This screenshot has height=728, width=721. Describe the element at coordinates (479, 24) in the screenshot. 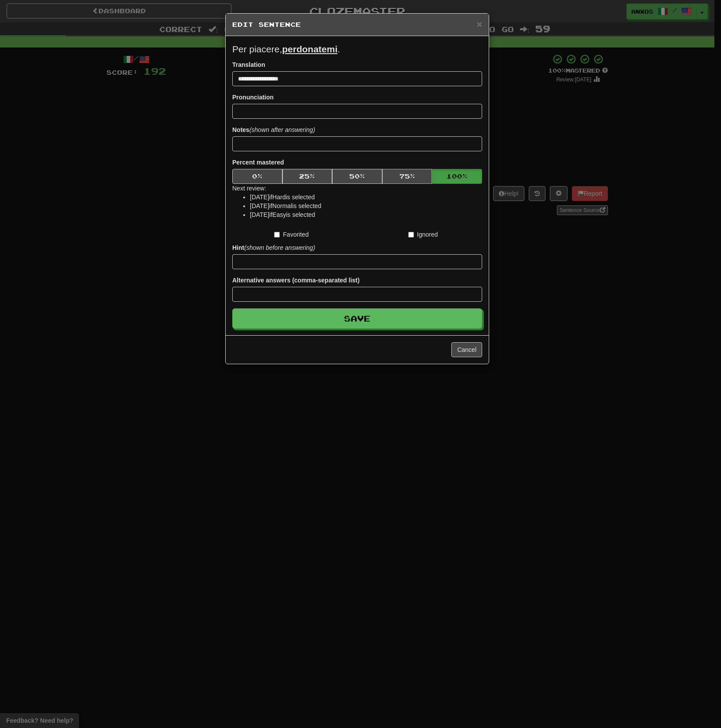

I see `button: Close` at that location.